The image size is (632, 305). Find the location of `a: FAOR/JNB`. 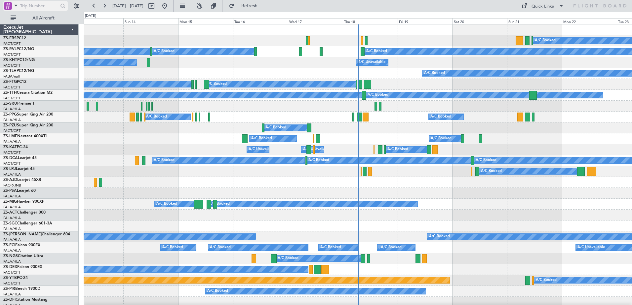

a: FAOR/JNB is located at coordinates (12, 185).